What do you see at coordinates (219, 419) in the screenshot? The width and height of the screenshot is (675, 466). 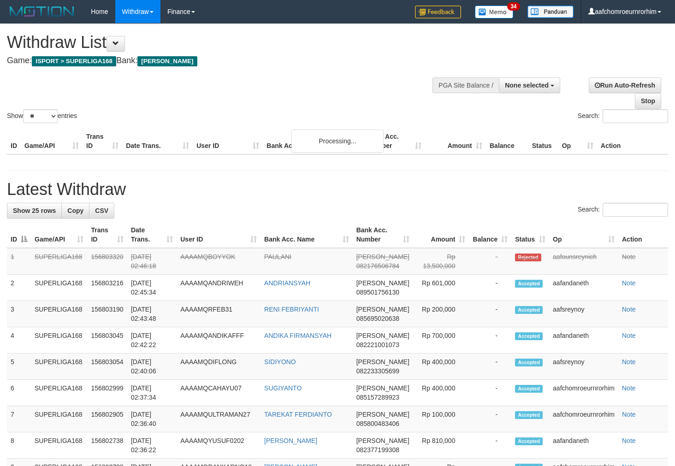 I see `td: AAAAMQULTRAMAN27` at bounding box center [219, 419].